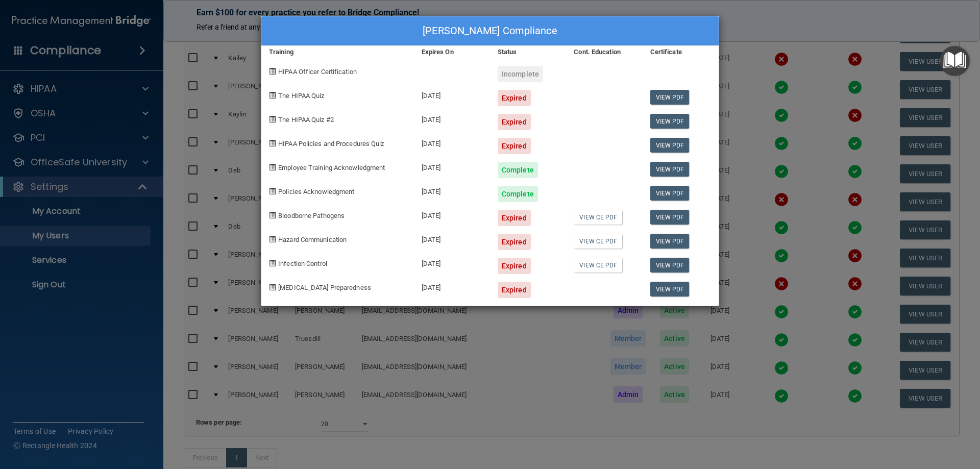  What do you see at coordinates (337, 52) in the screenshot?
I see `div: Training` at bounding box center [337, 52].